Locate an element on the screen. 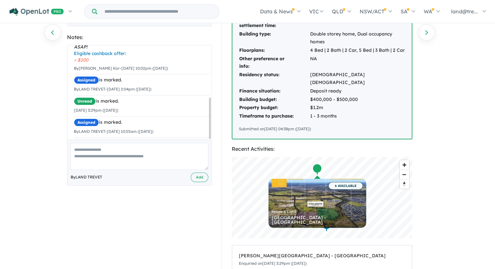  span: By LAND TREVET is located at coordinates (86, 177).